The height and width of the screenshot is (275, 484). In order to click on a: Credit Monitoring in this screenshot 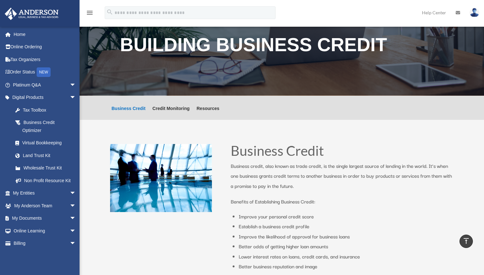, I will do `click(171, 113)`.